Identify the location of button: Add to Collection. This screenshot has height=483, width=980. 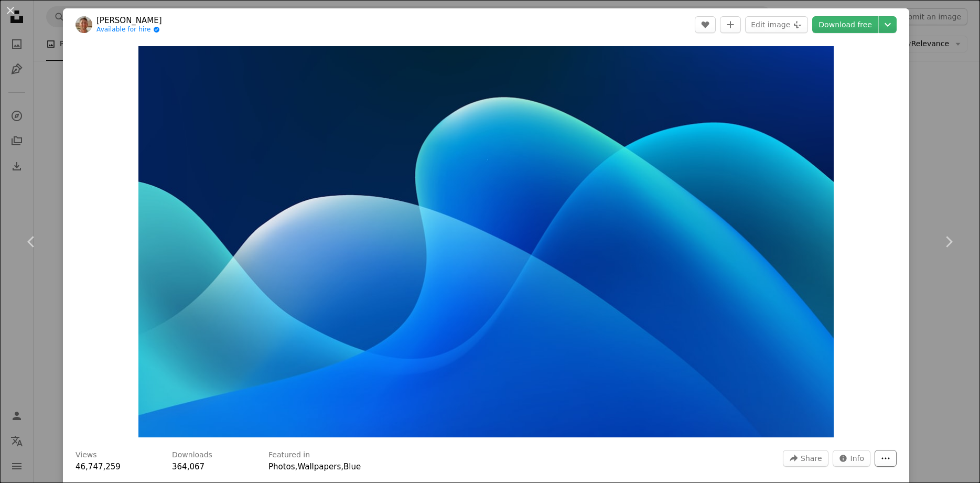
(731, 25).